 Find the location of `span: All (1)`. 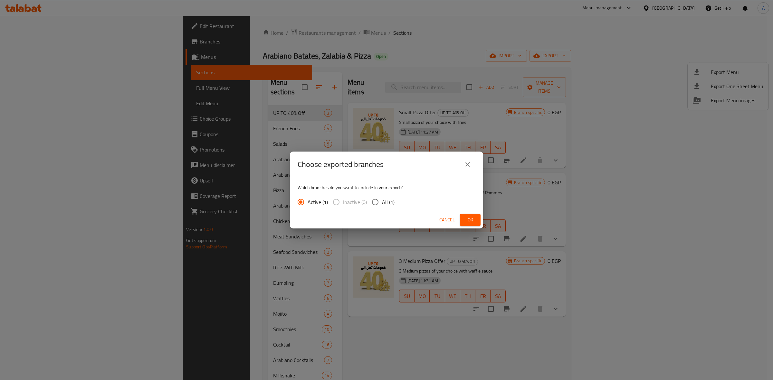

span: All (1) is located at coordinates (388, 202).